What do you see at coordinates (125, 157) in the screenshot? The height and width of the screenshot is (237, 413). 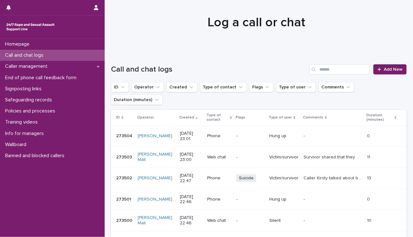 I see `p: 273503` at bounding box center [125, 157].